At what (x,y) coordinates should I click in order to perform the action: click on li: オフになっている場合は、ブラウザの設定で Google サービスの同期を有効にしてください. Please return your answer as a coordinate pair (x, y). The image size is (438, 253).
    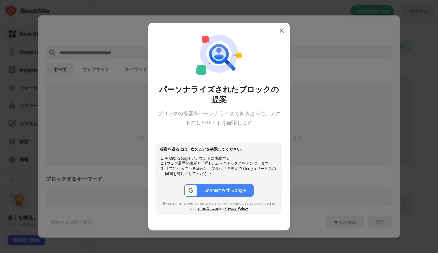
    Looking at the image, I should click on (222, 171).